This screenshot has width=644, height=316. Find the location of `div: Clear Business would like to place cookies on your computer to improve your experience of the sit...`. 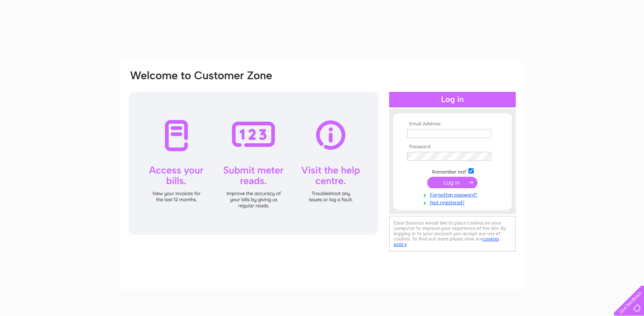

div: Clear Business would like to place cookies on your computer to improve your experience of the sit... is located at coordinates (453, 234).